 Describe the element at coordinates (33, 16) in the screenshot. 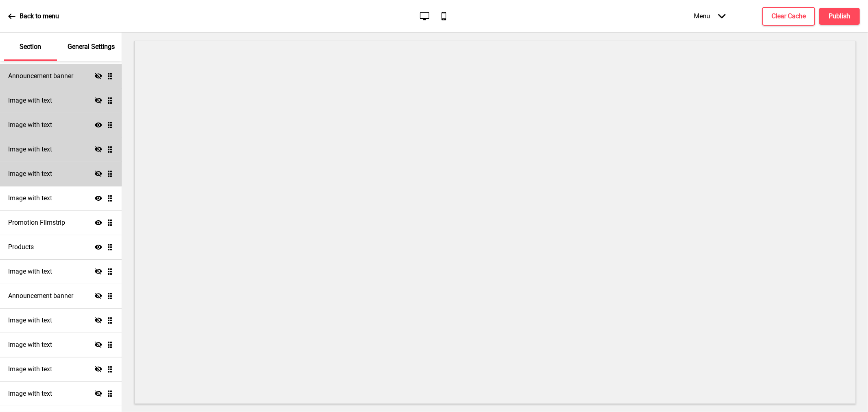

I see `a: Back to menu` at that location.